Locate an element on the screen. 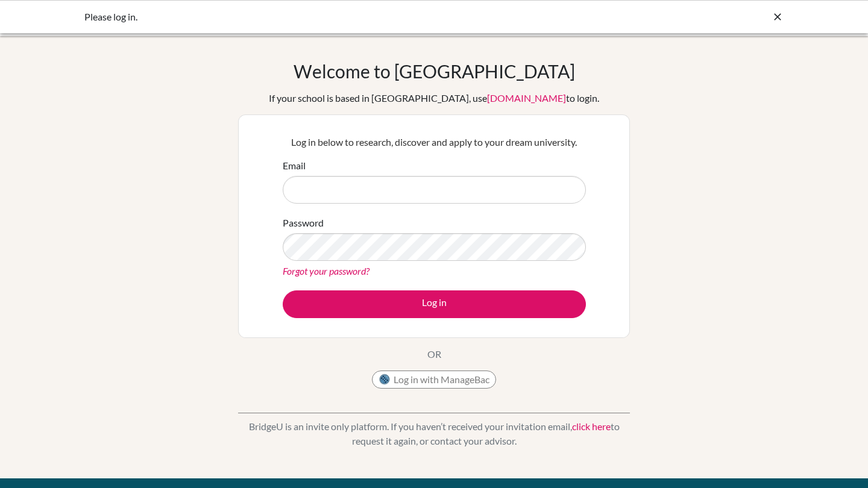 The image size is (868, 488). p: BridgeU is an invite only platform. If you haven’t received your invitation email, to request it ... is located at coordinates (434, 434).